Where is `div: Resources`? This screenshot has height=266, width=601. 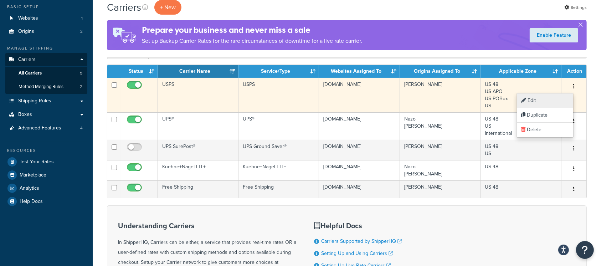 div: Resources is located at coordinates (46, 150).